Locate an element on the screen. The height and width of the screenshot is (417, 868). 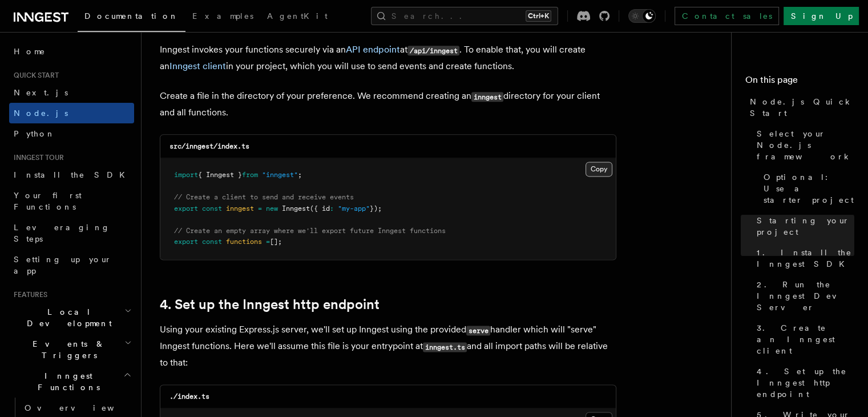
a: Inngest client is located at coordinates (197, 66).